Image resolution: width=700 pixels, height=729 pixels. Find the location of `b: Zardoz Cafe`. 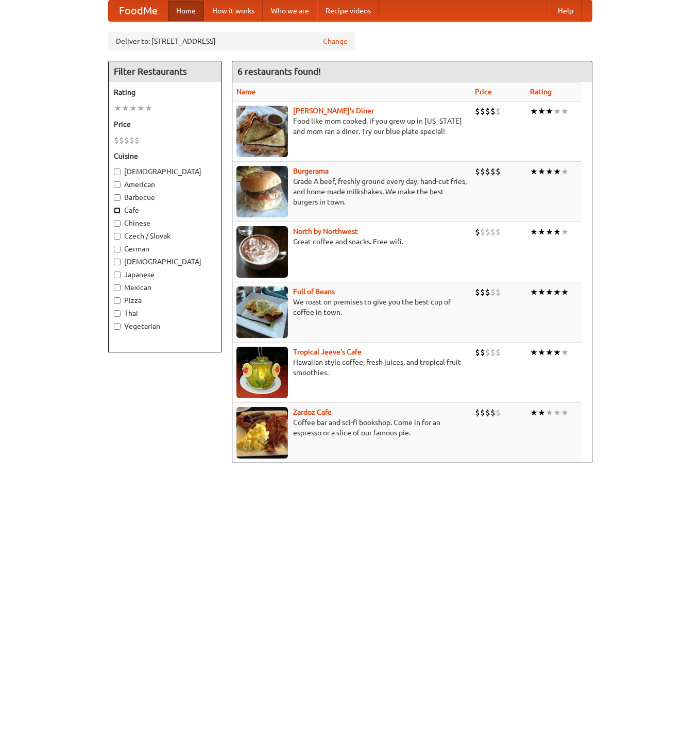

b: Zardoz Cafe is located at coordinates (312, 412).